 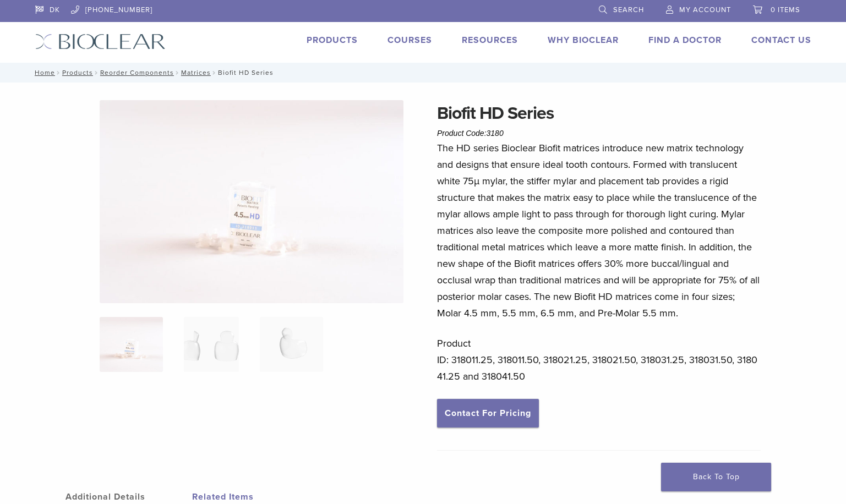 What do you see at coordinates (137, 73) in the screenshot?
I see `a: Reorder Components` at bounding box center [137, 73].